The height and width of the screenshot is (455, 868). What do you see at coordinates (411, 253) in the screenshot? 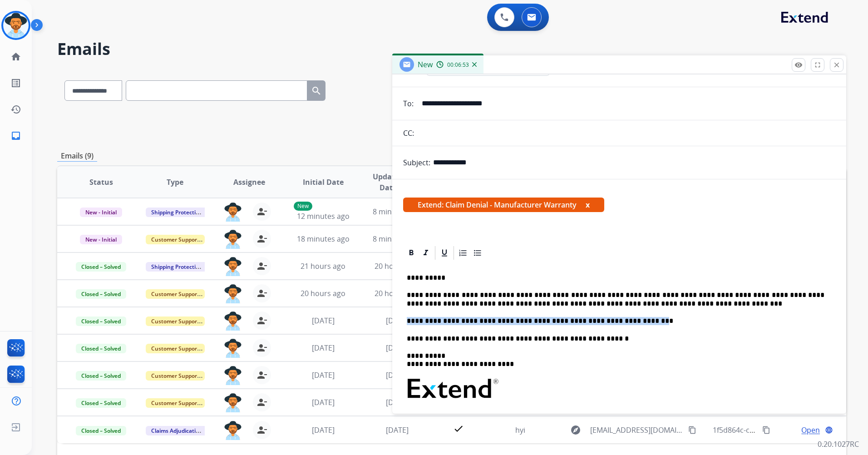
I see `div: Bold` at bounding box center [411, 253].